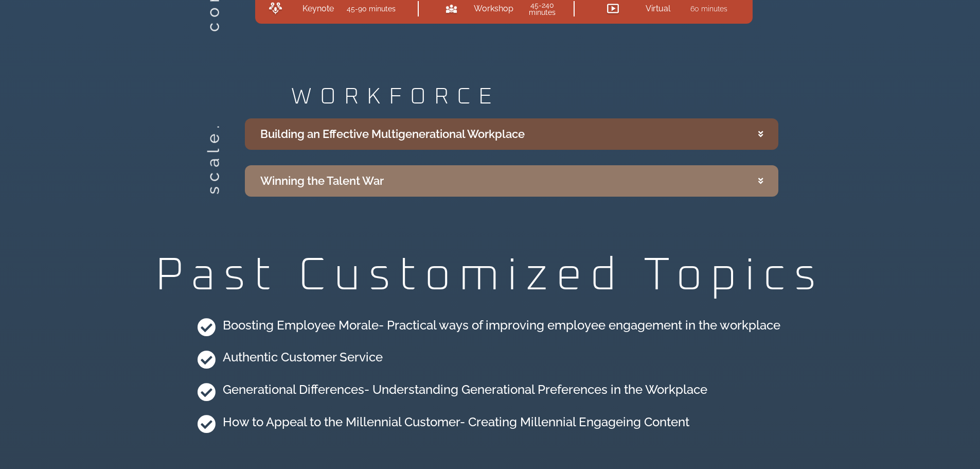 The image size is (980, 469). What do you see at coordinates (392, 134) in the screenshot?
I see `div: Building an Effective Multigenerational Workplace` at bounding box center [392, 134].